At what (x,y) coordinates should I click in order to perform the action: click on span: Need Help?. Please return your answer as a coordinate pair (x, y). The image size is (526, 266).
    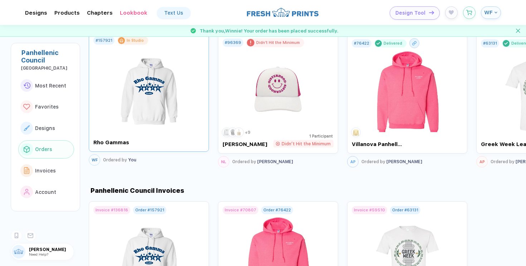
    Looking at the image, I should click on (39, 255).